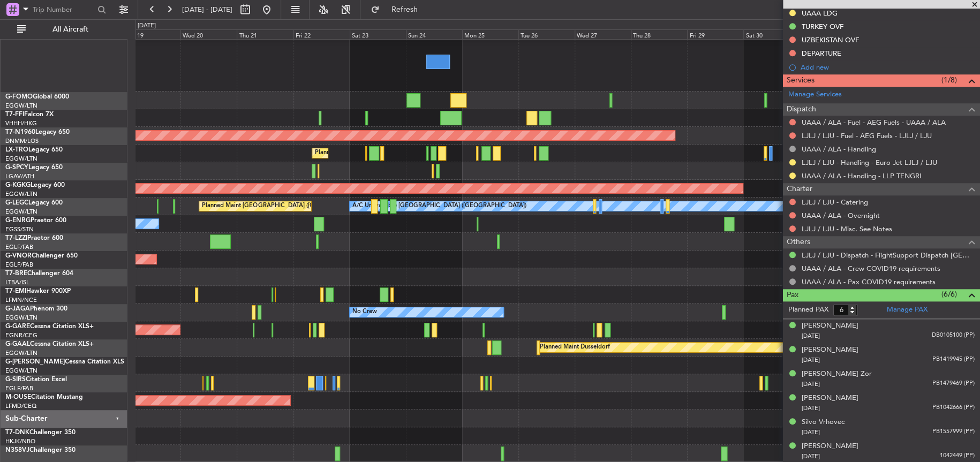 Image resolution: width=980 pixels, height=462 pixels. What do you see at coordinates (49, 327) in the screenshot?
I see `a: G-GARECessna Citation XLS+` at bounding box center [49, 327].